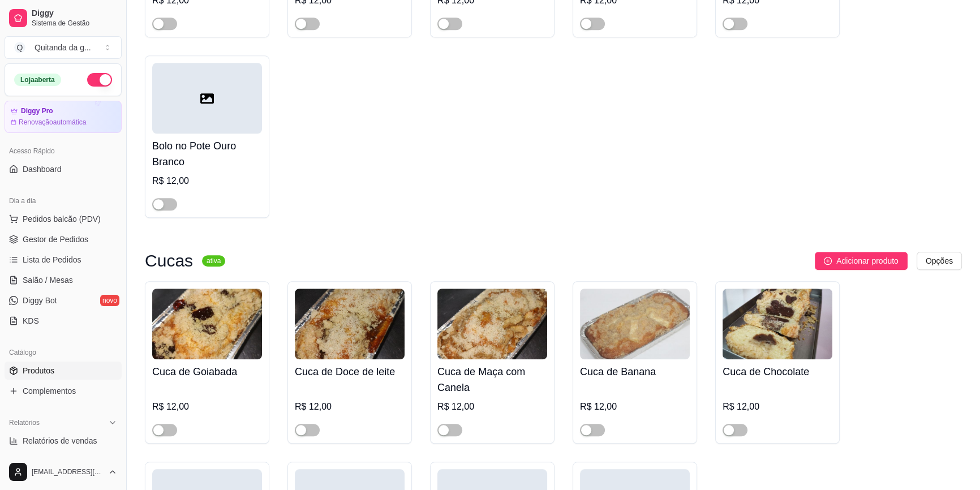 This screenshot has height=490, width=980. I want to click on a: Gestor de Pedidos, so click(63, 239).